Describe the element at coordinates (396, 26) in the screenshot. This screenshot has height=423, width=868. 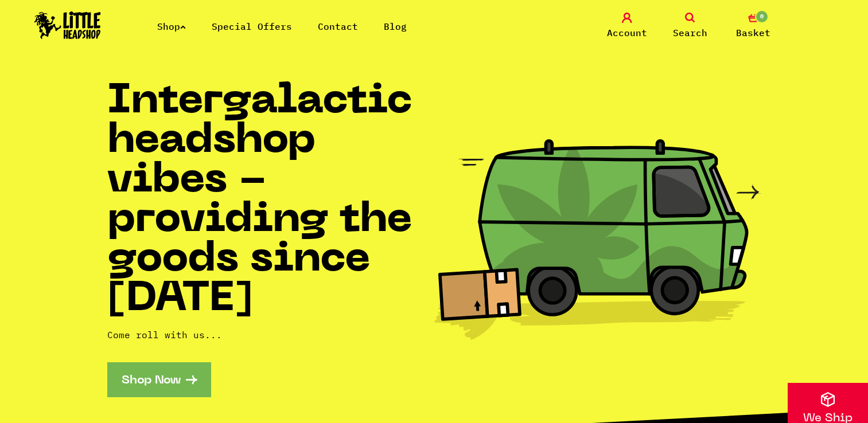
I see `a: Blog` at that location.